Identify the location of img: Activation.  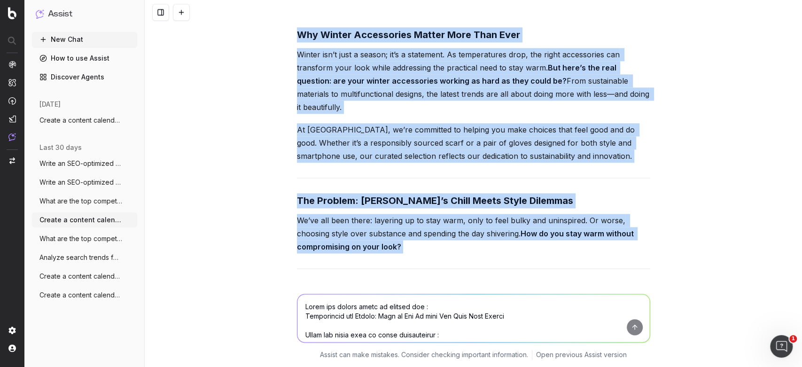
(12, 101).